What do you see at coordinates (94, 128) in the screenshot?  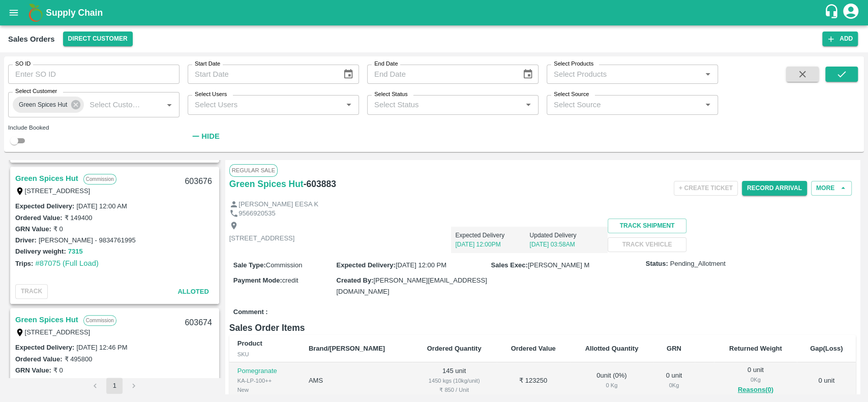 I see `div: Include Booked` at bounding box center [94, 128].